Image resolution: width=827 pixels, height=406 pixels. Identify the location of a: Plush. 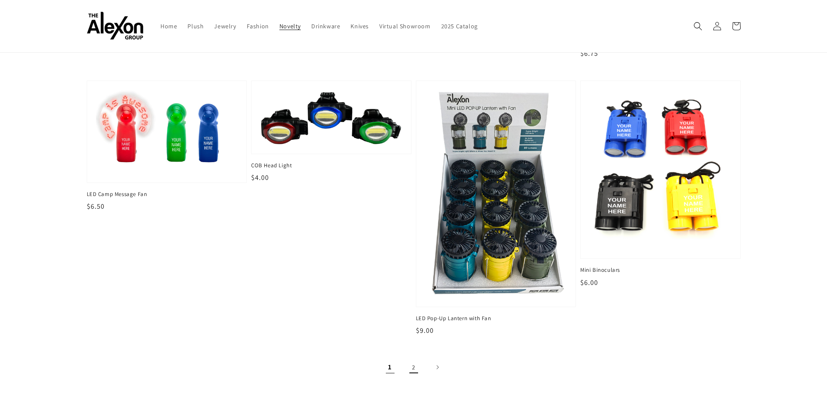
(195, 26).